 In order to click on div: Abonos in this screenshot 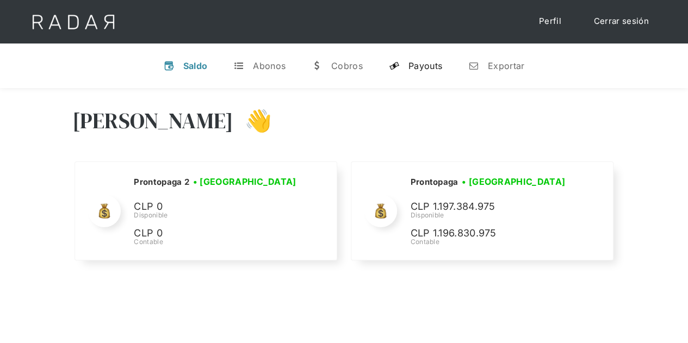, I will do `click(269, 66)`.